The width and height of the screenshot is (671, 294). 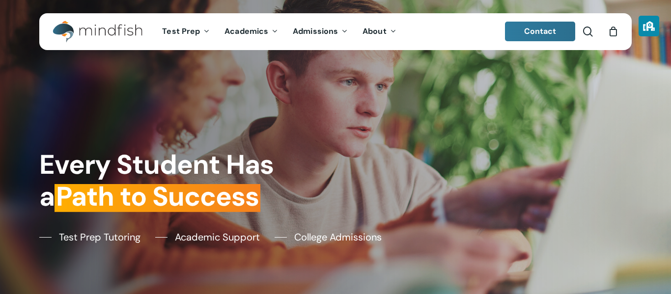 I want to click on span: Admissions, so click(x=315, y=31).